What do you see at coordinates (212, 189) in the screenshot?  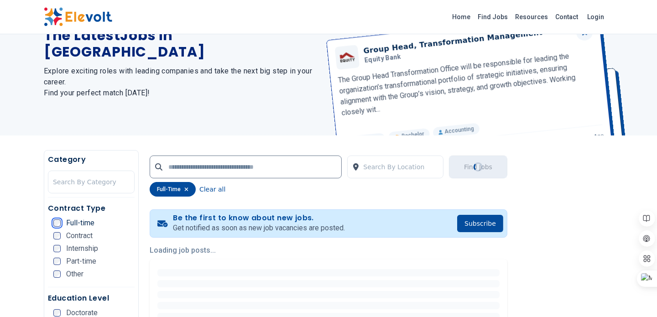 I see `button: Clear all` at bounding box center [212, 189].